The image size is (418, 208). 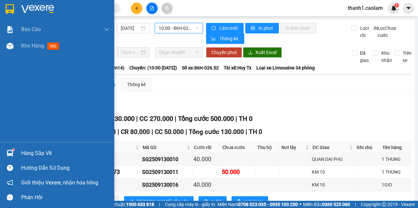 I want to click on button: printerIn DS, so click(x=213, y=201).